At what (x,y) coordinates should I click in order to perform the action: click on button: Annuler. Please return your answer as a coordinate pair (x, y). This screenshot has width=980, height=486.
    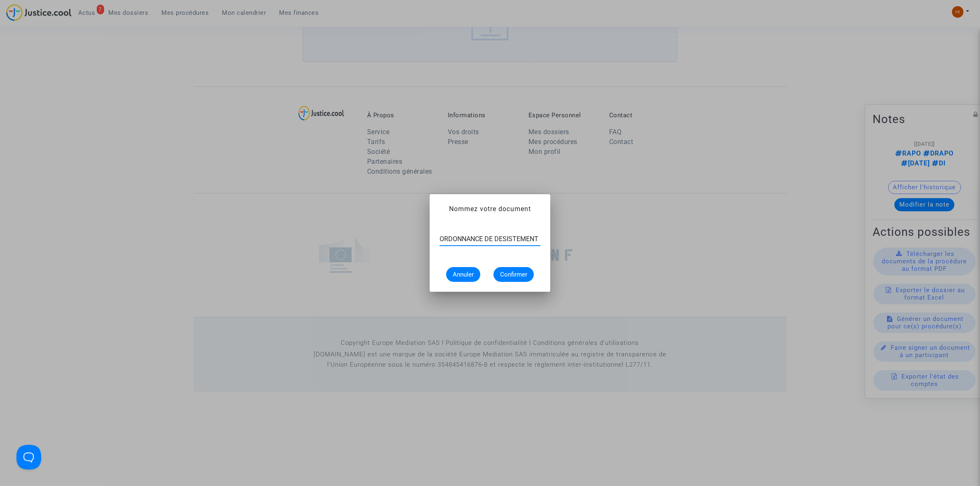
    Looking at the image, I should click on (463, 274).